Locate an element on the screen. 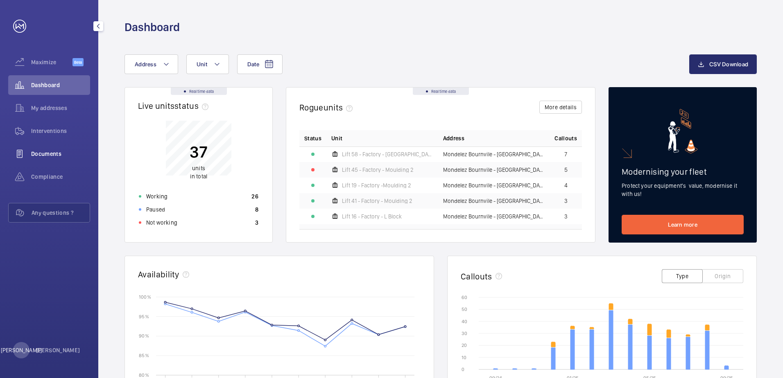 Image resolution: width=783 pixels, height=378 pixels. button: Date is located at coordinates (260, 64).